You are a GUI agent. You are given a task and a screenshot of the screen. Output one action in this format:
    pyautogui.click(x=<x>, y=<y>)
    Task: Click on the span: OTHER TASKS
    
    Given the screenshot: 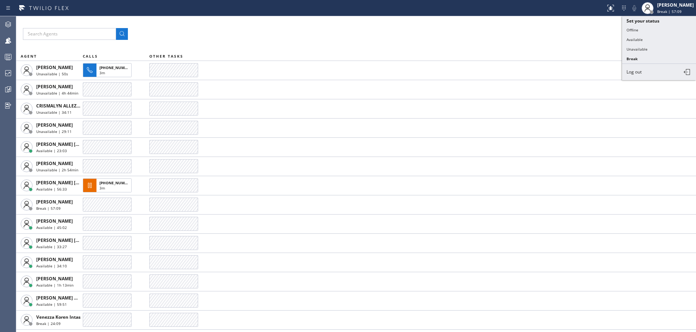 What is the action you would take?
    pyautogui.click(x=166, y=56)
    